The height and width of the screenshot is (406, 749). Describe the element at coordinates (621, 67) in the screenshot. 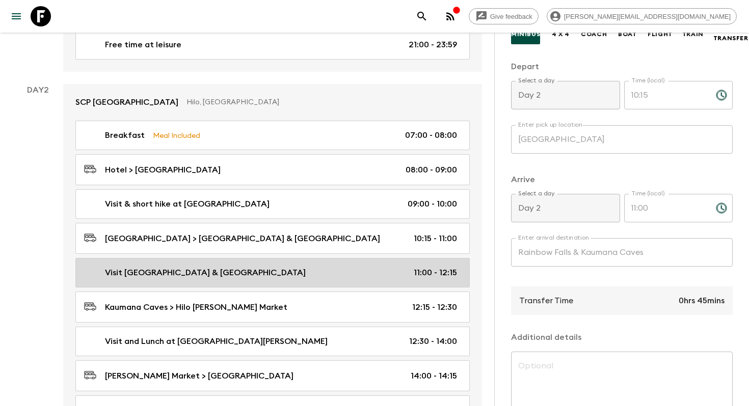

I see `p: Depart` at that location.